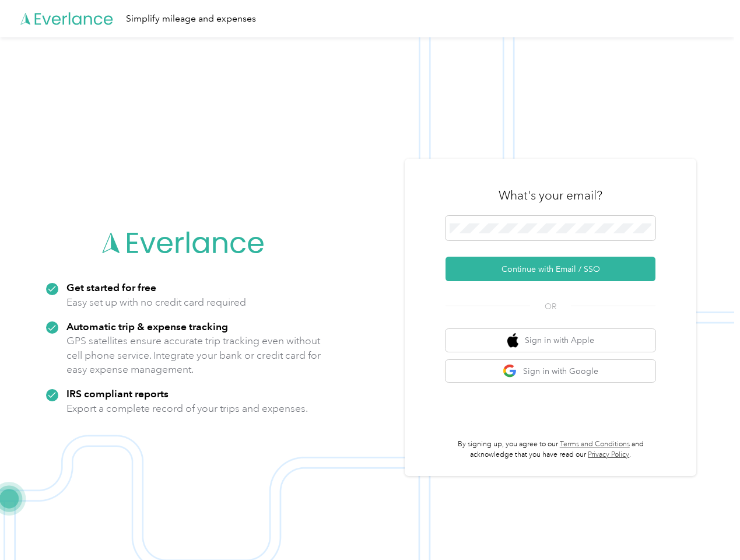  Describe the element at coordinates (595, 444) in the screenshot. I see `a: Terms and Conditions` at that location.